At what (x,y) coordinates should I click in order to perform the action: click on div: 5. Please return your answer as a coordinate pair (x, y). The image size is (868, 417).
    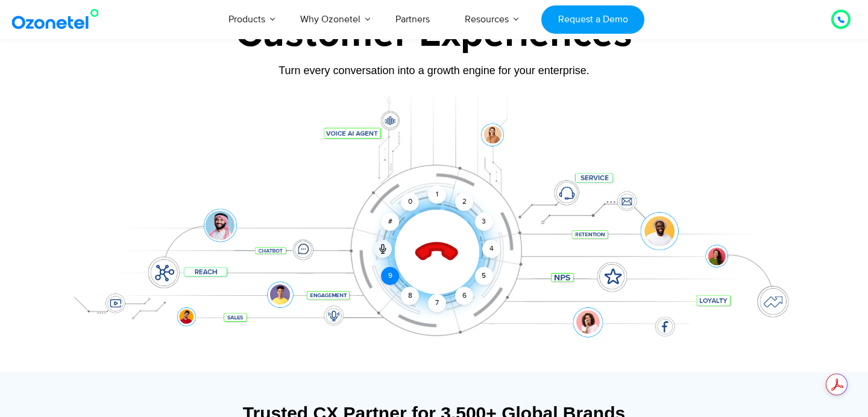
    Looking at the image, I should click on (484, 276).